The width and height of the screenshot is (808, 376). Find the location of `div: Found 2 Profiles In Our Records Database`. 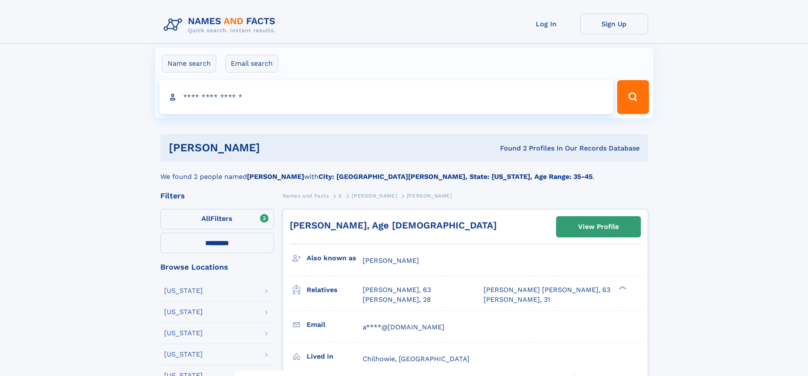

div: Found 2 Profiles In Our Records Database is located at coordinates (510, 149).